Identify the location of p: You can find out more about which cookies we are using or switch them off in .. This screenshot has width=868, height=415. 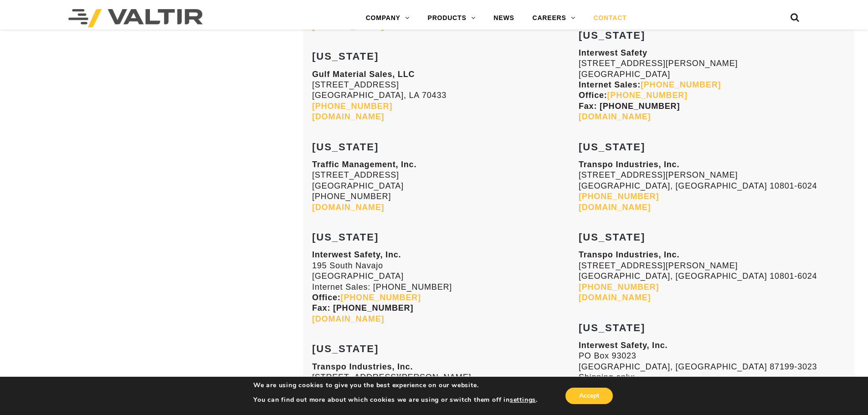
(395, 400).